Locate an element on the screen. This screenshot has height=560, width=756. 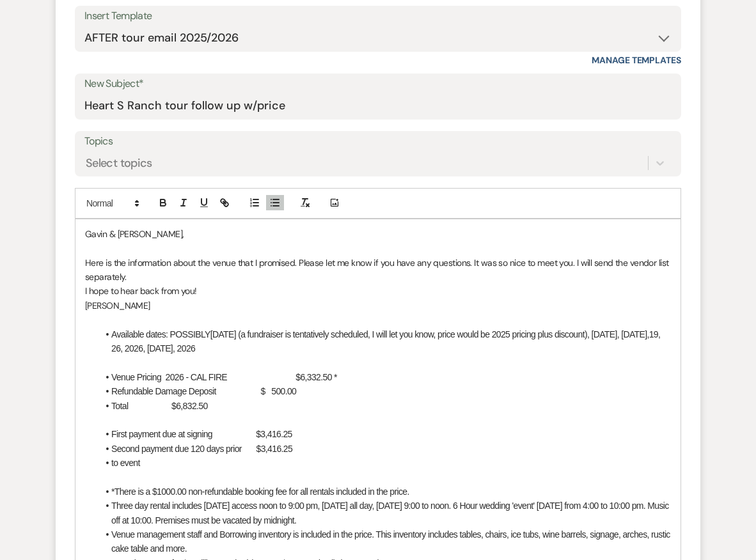
span: First payment due at signing $3,416.25 is located at coordinates (202, 434).